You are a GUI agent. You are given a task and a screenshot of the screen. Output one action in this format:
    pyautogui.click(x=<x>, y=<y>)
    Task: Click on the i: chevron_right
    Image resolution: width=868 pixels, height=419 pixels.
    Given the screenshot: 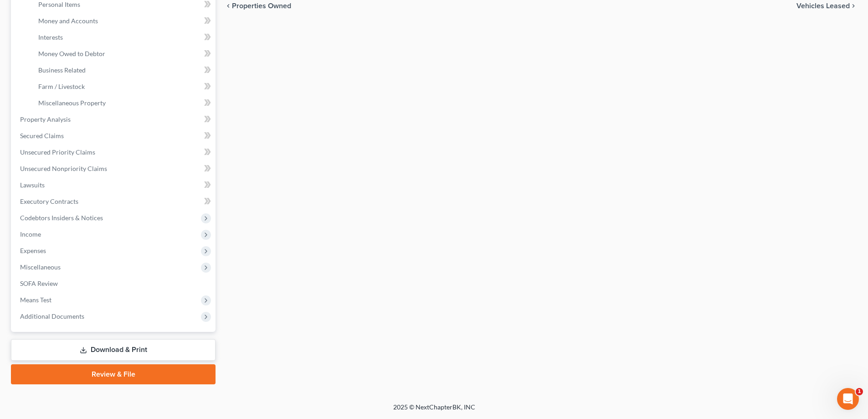 What is the action you would take?
    pyautogui.click(x=854, y=6)
    